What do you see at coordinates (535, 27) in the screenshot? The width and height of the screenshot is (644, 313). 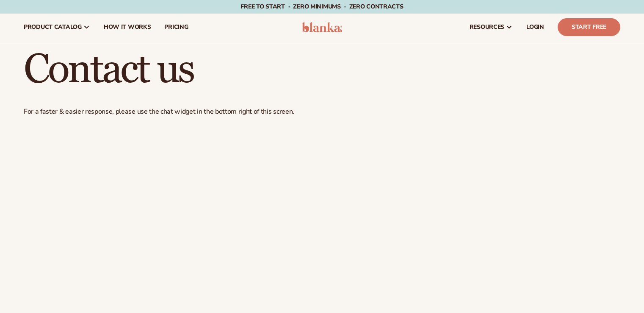 I see `a: LOGIN` at bounding box center [535, 27].